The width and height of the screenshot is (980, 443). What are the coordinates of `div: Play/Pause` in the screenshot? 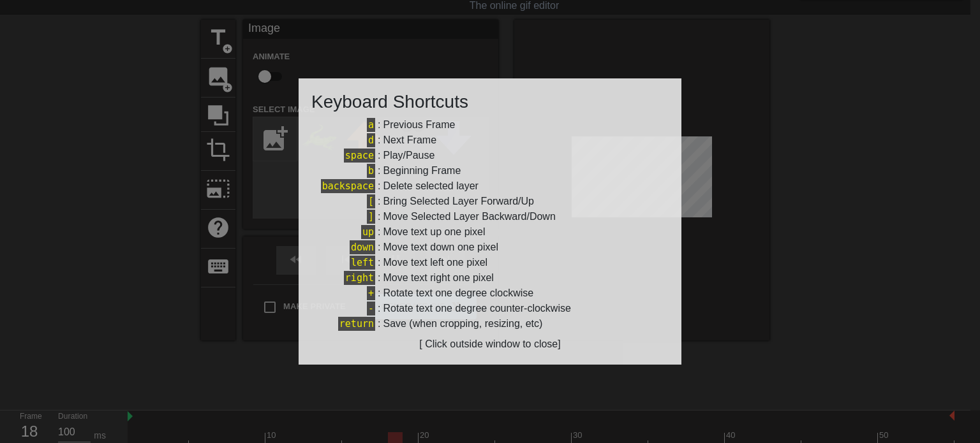 It's located at (409, 156).